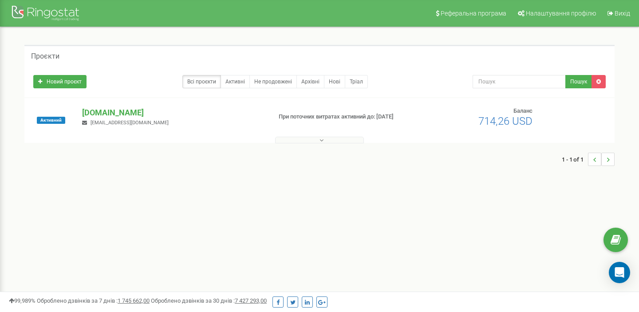  What do you see at coordinates (310, 82) in the screenshot?
I see `a: Архівні` at bounding box center [310, 82].